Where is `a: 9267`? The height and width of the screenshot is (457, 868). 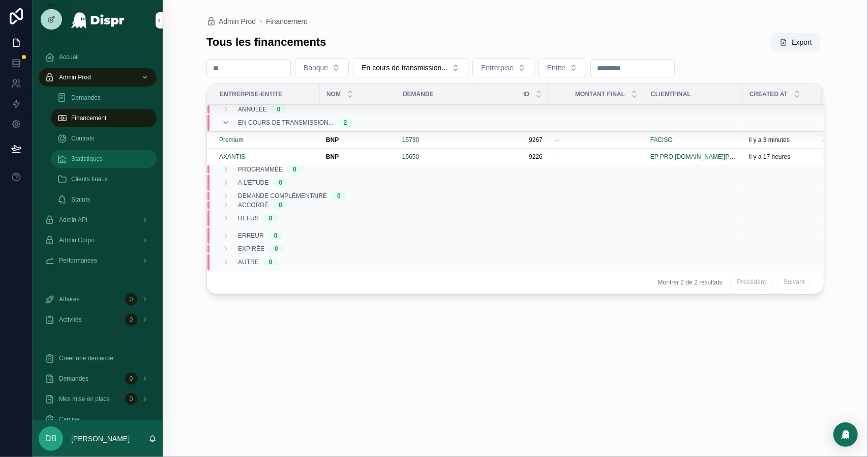
a: 9267 is located at coordinates (510, 140).